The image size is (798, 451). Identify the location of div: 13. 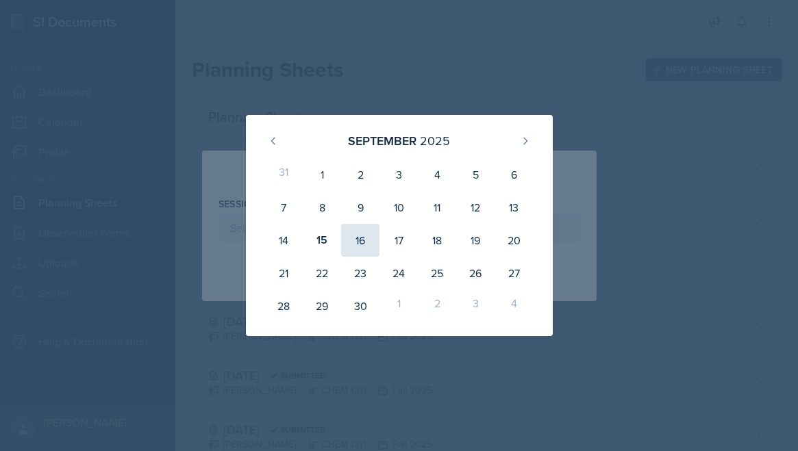
(513, 207).